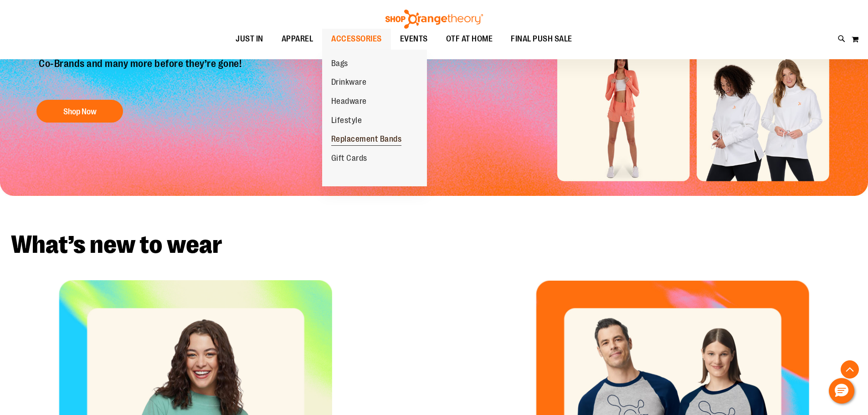  I want to click on a: Gift Cards, so click(349, 158).